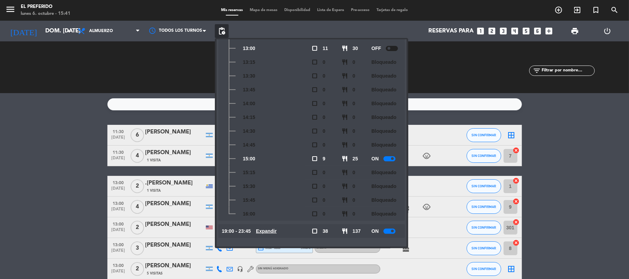 The height and width of the screenshot is (279, 629). Describe the element at coordinates (240, 269) in the screenshot. I see `i: headset_mic` at that location.